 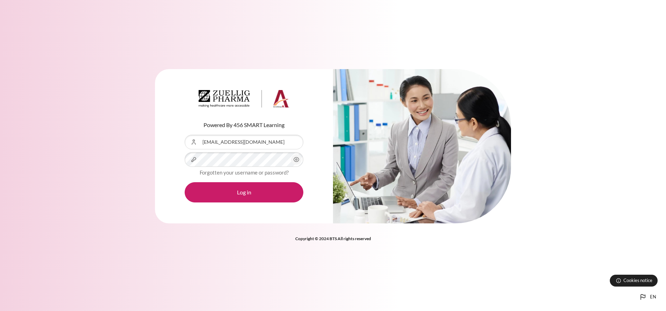 I want to click on input: Username or Email Address, so click(x=244, y=142).